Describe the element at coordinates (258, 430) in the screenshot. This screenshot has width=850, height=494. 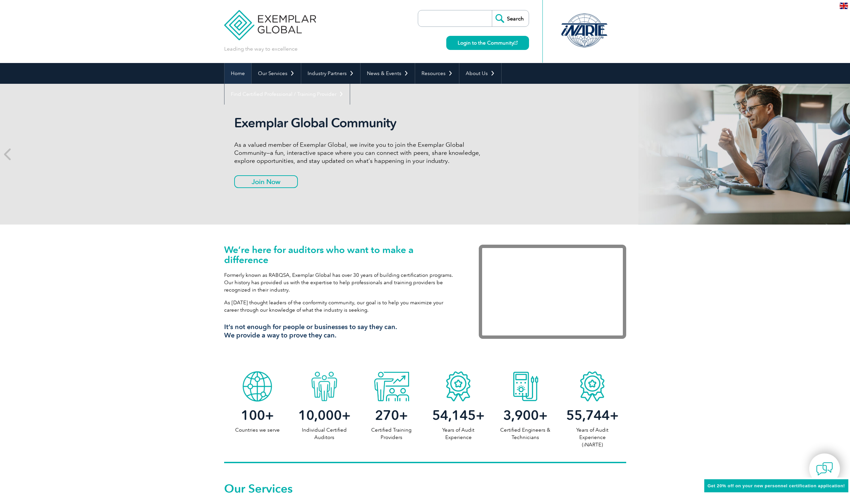
I see `p: Countries we serve` at that location.